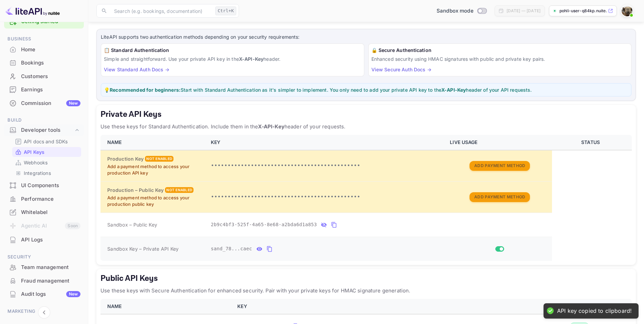 The width and height of the screenshot is (644, 324). I want to click on button: Collapse navigation, so click(44, 312).